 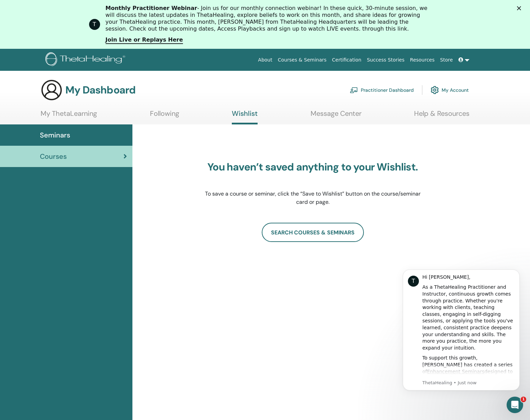 I want to click on a: SEARCH COURSES & SEMINARS, so click(x=312, y=232).